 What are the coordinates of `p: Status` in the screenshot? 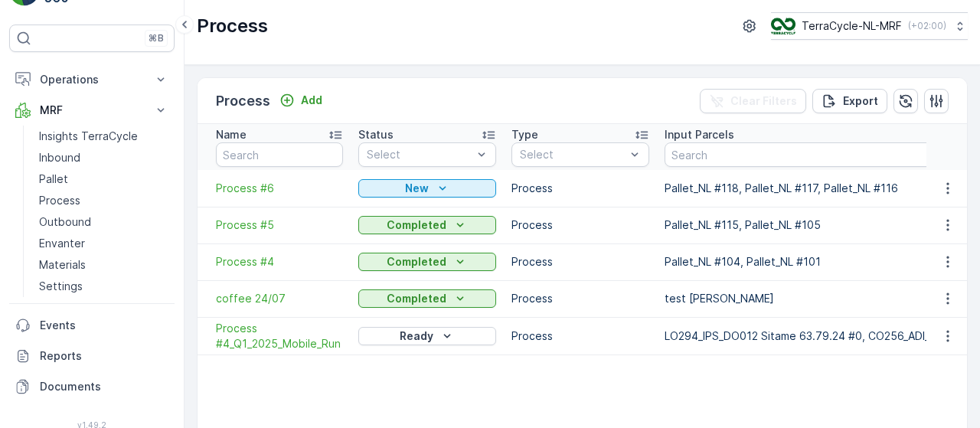 It's located at (376, 135).